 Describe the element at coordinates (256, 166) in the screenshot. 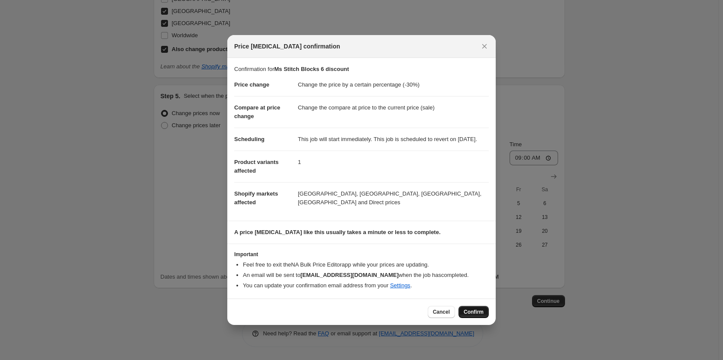

I see `span: Product variants affected` at that location.